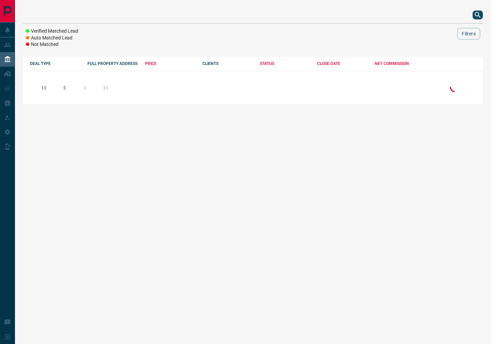  What do you see at coordinates (113, 64) in the screenshot?
I see `div: FULL PROPERTY ADDRESS` at bounding box center [113, 64].